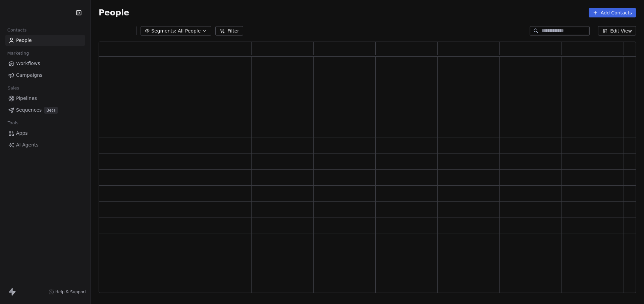  Describe the element at coordinates (13, 88) in the screenshot. I see `span: Sales` at that location.